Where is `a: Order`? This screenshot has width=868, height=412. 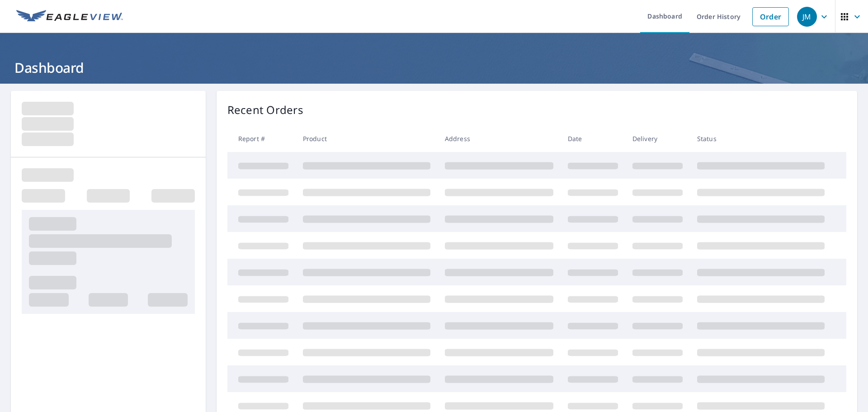
a: Order is located at coordinates (770, 17).